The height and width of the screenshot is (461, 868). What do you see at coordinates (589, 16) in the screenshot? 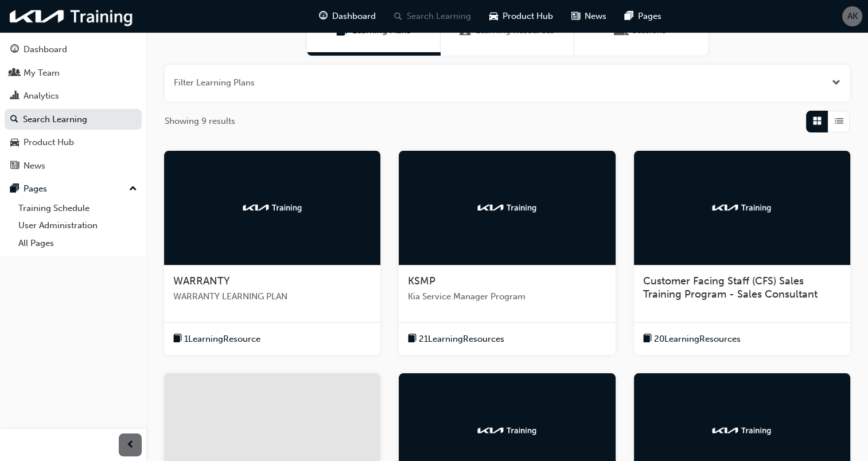
I see `a: news-iconNews` at bounding box center [589, 16].